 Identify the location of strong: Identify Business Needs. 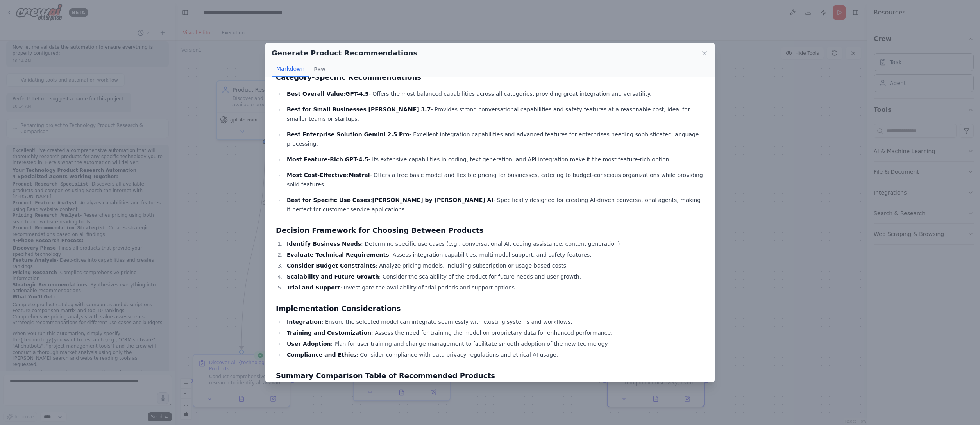
(324, 244).